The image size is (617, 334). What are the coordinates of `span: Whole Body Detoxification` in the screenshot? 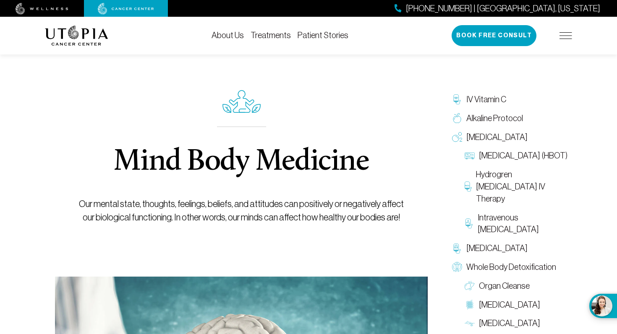 It's located at (511, 267).